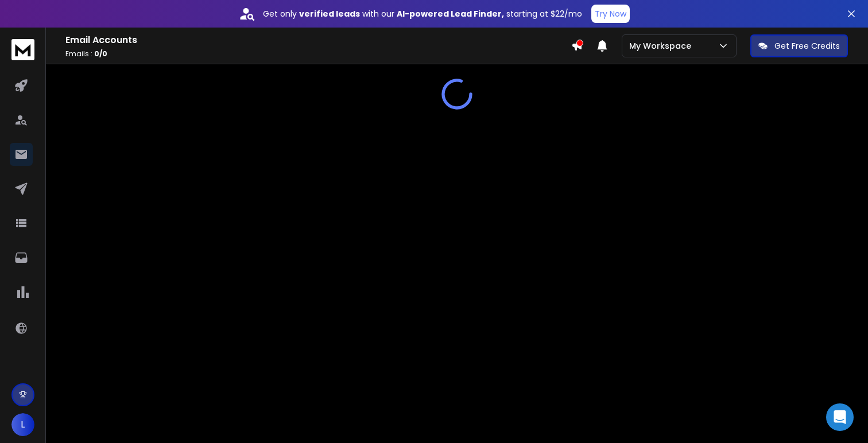 The image size is (868, 443). Describe the element at coordinates (422, 14) in the screenshot. I see `p: Get only with our starting at $22/mo` at that location.